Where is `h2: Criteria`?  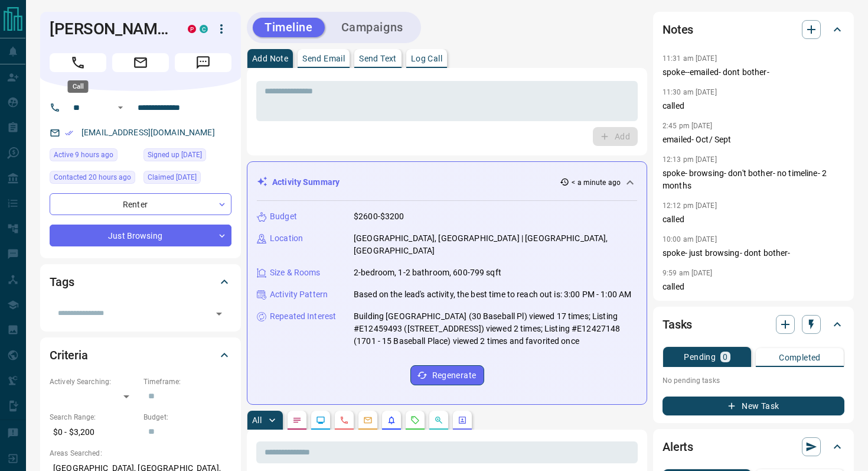
h2: Criteria is located at coordinates (69, 355).